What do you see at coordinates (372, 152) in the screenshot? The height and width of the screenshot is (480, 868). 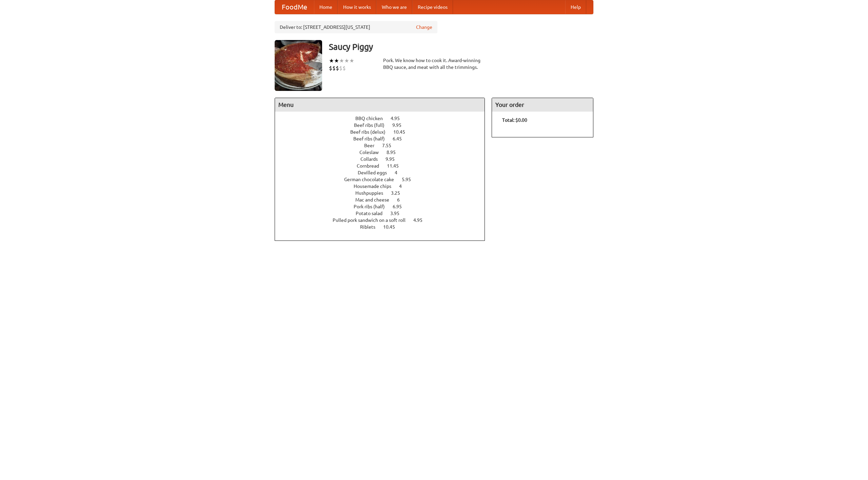 I see `span: Coleslaw` at bounding box center [372, 152].